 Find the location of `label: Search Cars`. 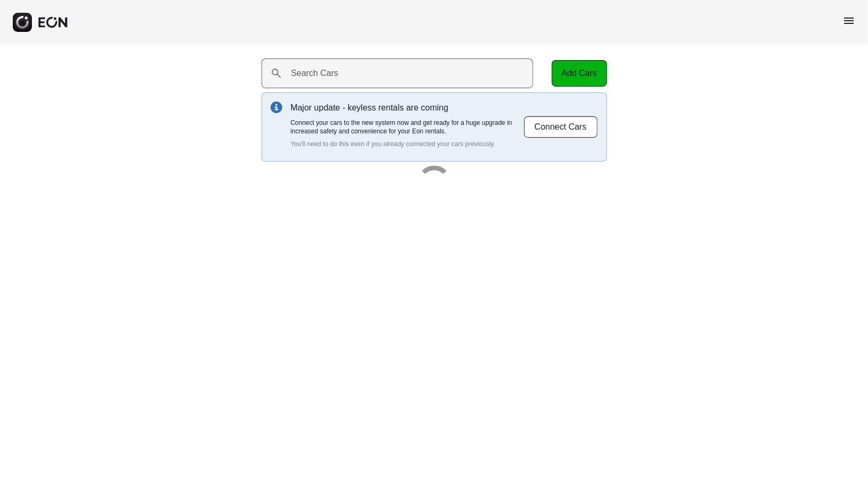

label: Search Cars is located at coordinates (314, 73).